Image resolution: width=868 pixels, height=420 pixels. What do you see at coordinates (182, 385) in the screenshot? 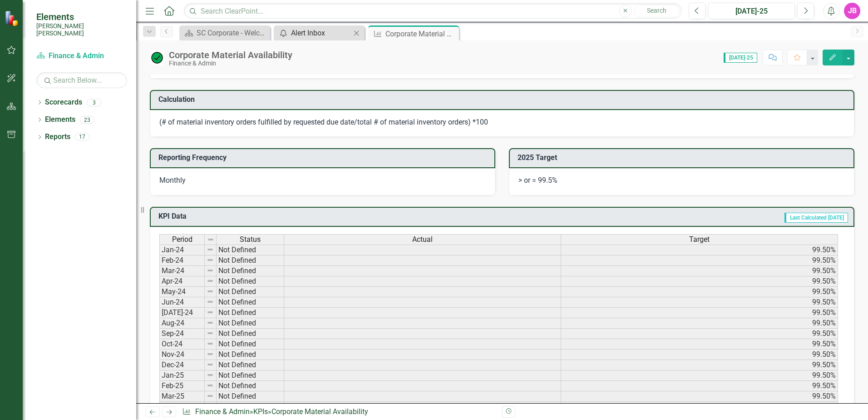
I see `td: Feb-25` at bounding box center [182, 385].